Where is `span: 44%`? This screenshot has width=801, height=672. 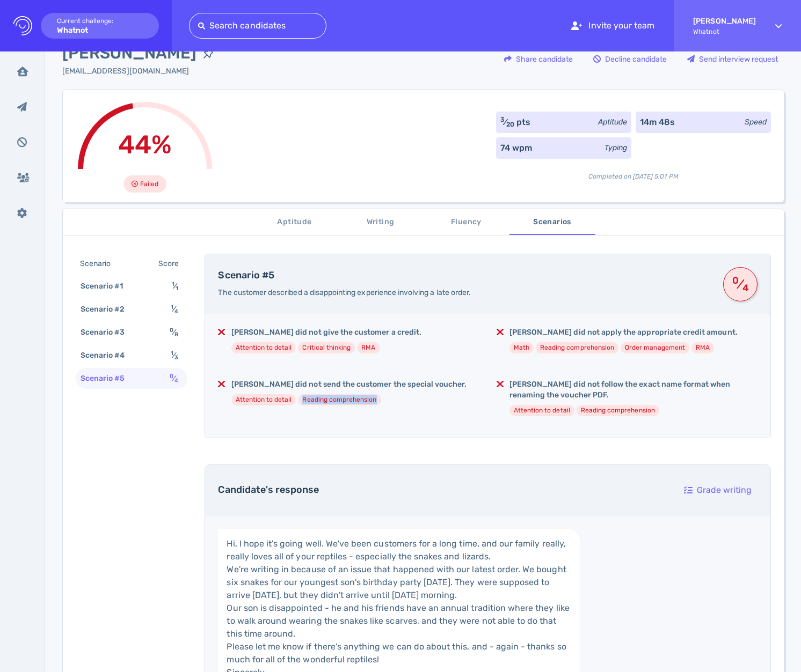 span: 44% is located at coordinates (145, 144).